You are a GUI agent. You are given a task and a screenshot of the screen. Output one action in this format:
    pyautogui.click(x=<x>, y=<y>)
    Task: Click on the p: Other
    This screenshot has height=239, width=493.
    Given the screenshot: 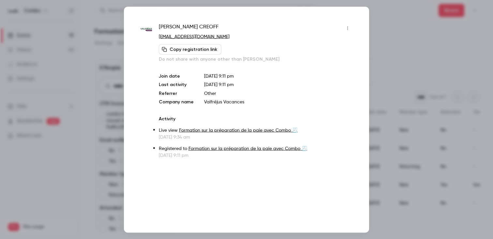 What is the action you would take?
    pyautogui.click(x=278, y=93)
    